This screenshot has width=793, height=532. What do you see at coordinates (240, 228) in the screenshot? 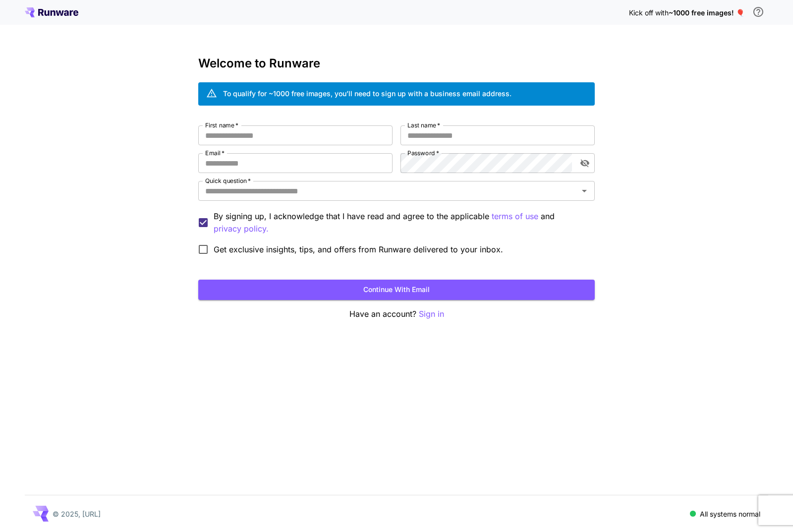
I see `p: privacy policy.` at bounding box center [240, 228].